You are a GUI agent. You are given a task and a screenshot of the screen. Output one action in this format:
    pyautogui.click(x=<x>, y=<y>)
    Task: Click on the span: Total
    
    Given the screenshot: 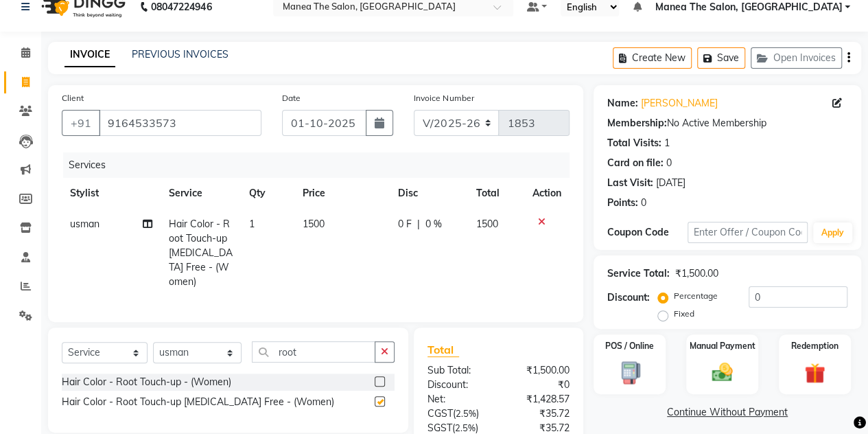 What is the action you would take?
    pyautogui.click(x=443, y=350)
    